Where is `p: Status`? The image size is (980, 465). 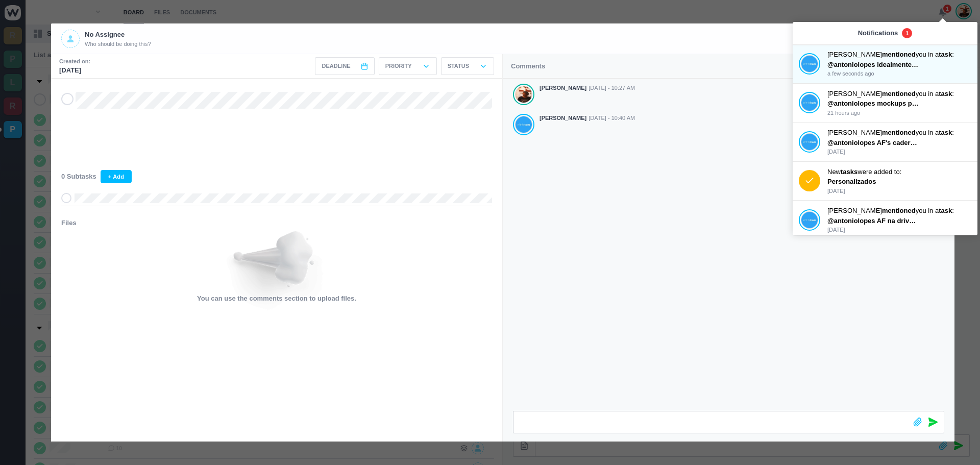 p: Status is located at coordinates (459, 66).